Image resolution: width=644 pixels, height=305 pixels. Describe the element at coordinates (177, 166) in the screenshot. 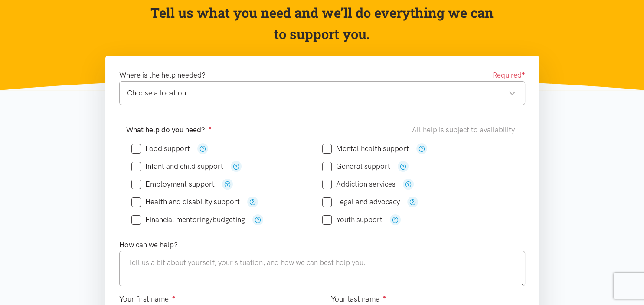

I see `label: Infant and child support` at that location.